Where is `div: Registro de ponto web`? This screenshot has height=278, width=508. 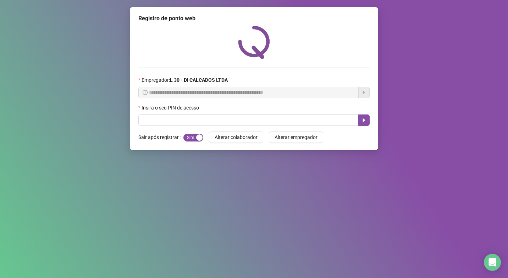
div: Registro de ponto web is located at coordinates (254, 18).